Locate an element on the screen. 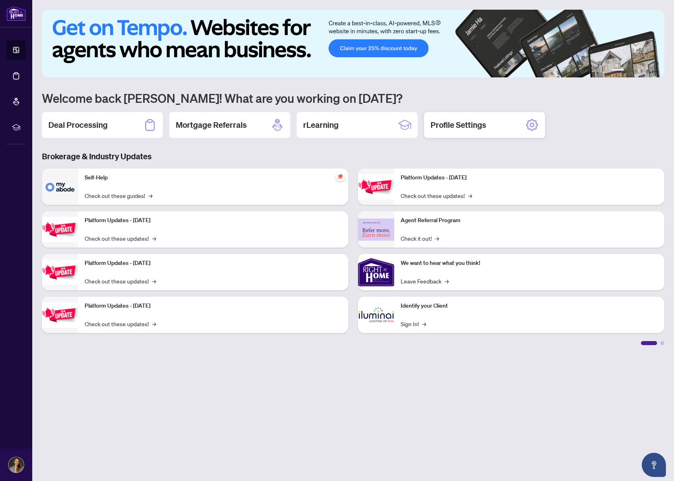  a: Leave Feedback→ is located at coordinates (424, 281).